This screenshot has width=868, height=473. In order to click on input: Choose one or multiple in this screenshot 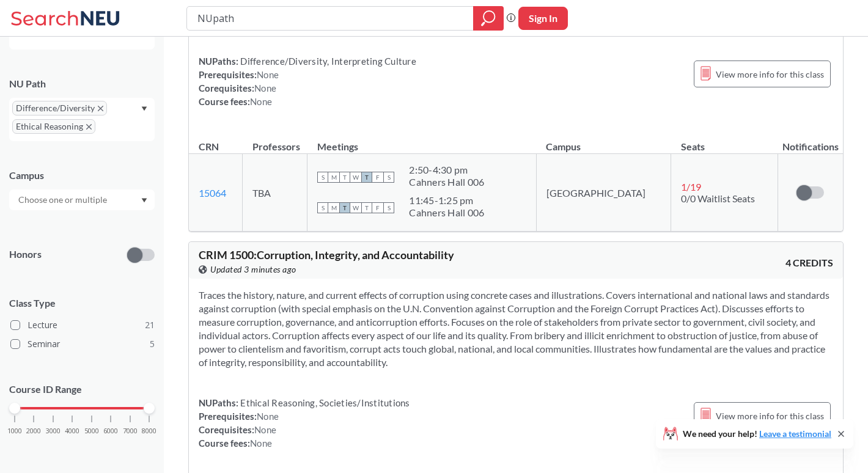, I will do `click(64, 200)`.